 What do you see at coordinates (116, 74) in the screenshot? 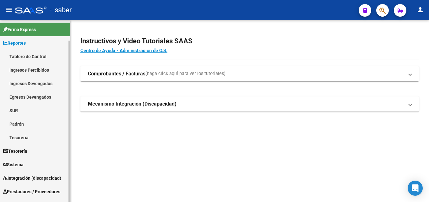
I see `strong: Comprobantes / Facturas` at bounding box center [116, 74].